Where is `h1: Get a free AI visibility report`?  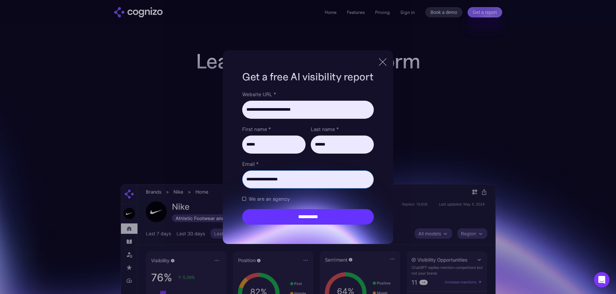
h1: Get a free AI visibility report is located at coordinates (308, 77).